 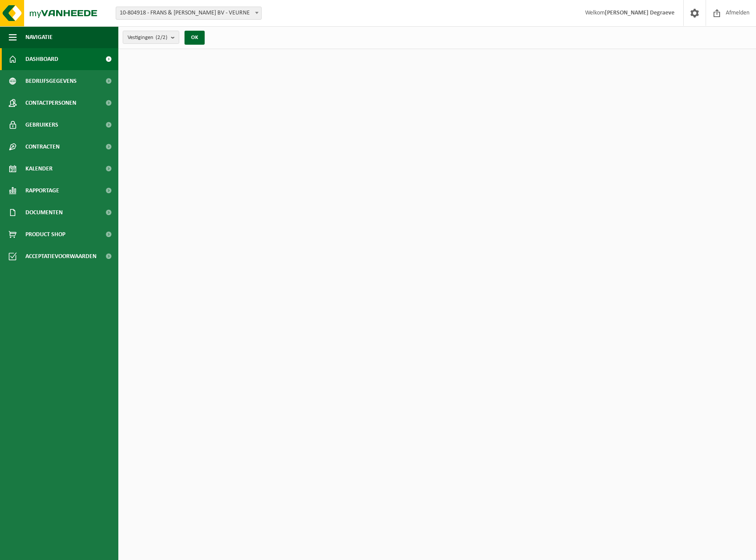 I want to click on span: Rapportage, so click(x=42, y=190).